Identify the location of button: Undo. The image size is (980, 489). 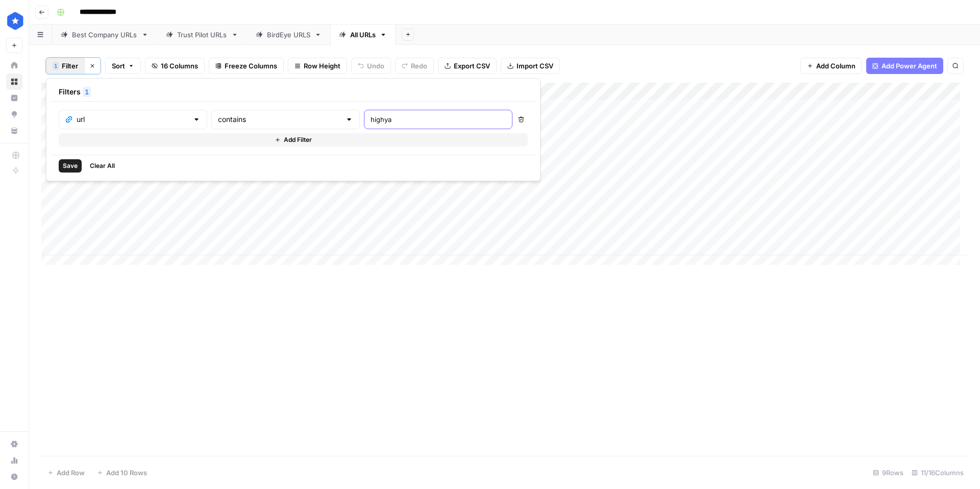
(371, 66).